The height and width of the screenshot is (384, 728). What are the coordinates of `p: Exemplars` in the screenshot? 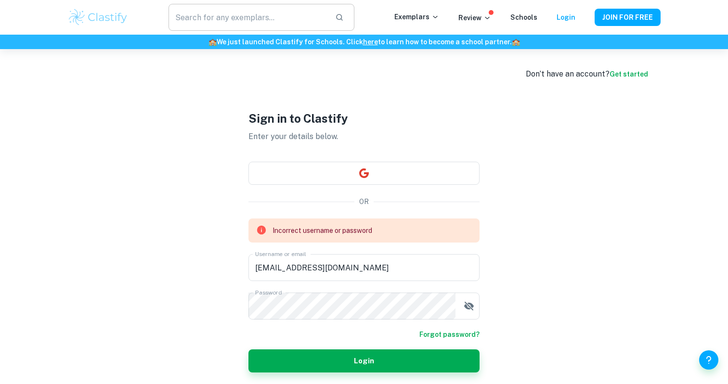 It's located at (416, 17).